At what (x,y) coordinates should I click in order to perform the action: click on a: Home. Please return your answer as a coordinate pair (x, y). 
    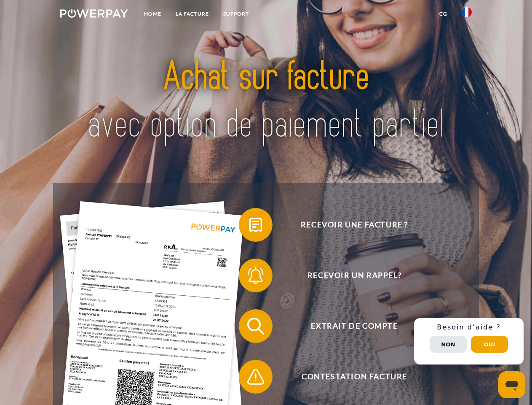
    Looking at the image, I should click on (152, 14).